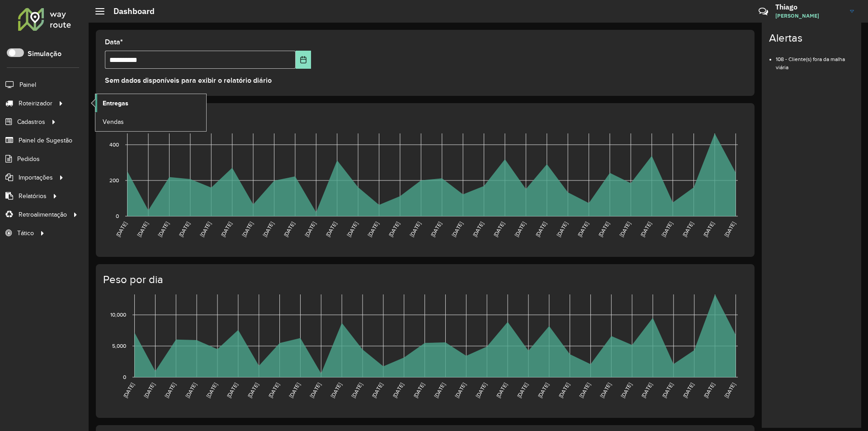 The width and height of the screenshot is (868, 431). What do you see at coordinates (763, 11) in the screenshot?
I see `a: Contato Rápido` at bounding box center [763, 11].